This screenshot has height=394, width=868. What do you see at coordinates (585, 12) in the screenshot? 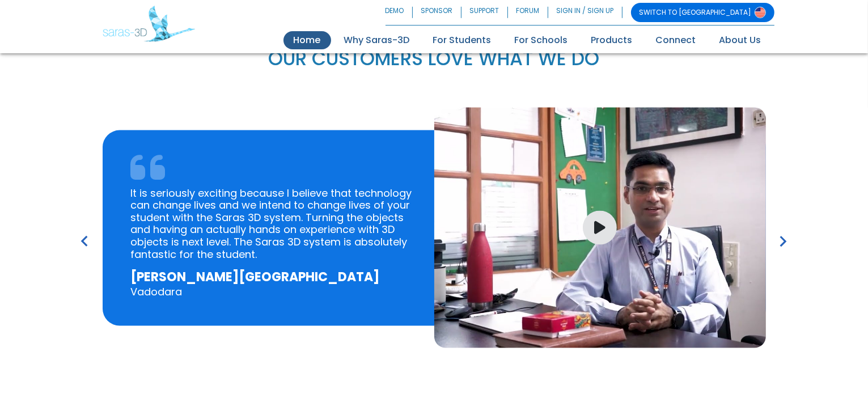
I see `a: SIGN IN / SIGN UP` at bounding box center [585, 12].